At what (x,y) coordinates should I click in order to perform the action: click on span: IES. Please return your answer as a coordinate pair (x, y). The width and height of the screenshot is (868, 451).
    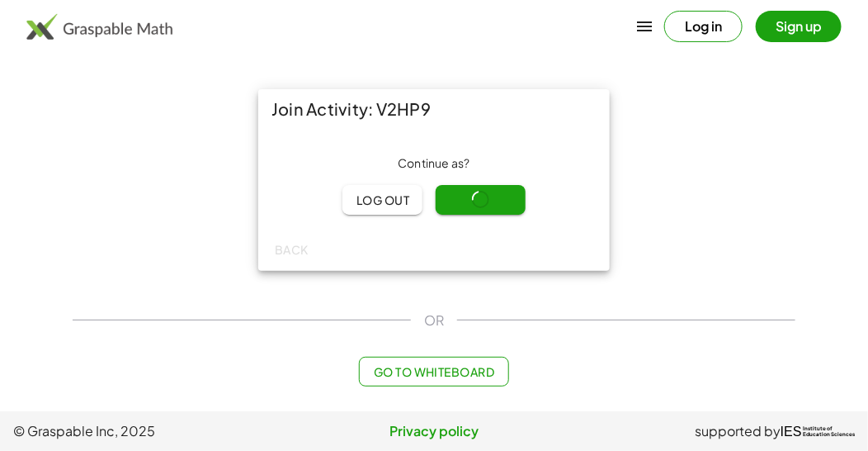
    Looking at the image, I should click on (791, 431).